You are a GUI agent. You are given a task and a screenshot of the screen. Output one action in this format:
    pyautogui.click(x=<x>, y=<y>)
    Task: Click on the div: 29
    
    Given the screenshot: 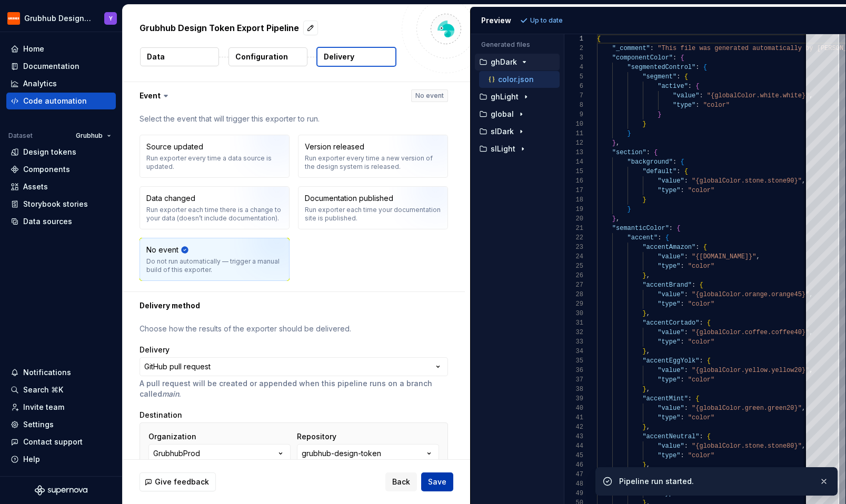 What is the action you would take?
    pyautogui.click(x=574, y=304)
    